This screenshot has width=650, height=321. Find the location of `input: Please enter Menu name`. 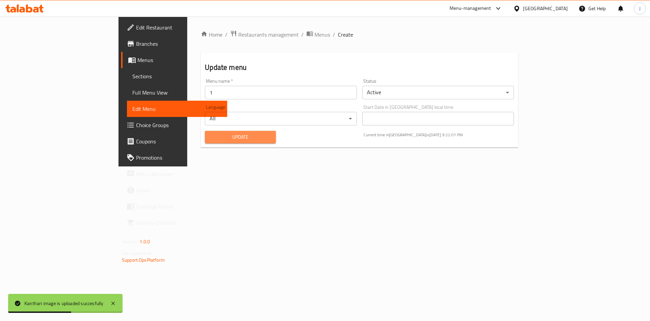

input: Please enter Menu name is located at coordinates (281, 92).